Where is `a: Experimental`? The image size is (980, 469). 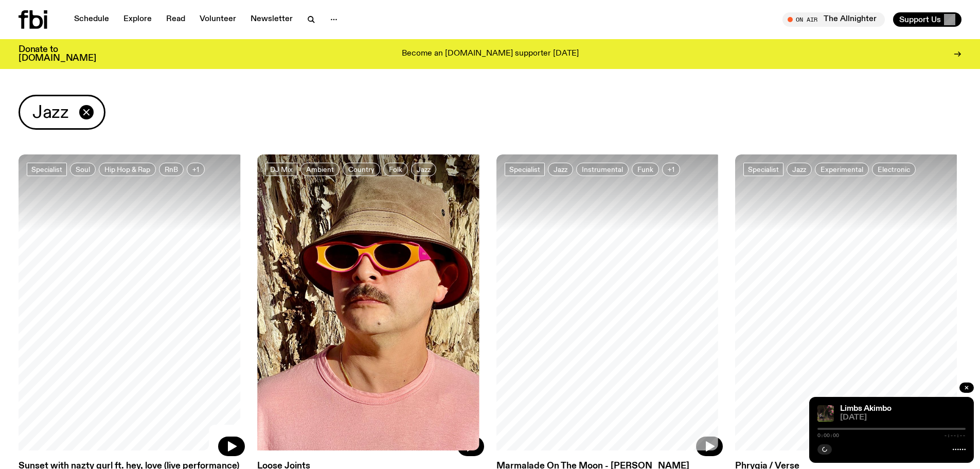
a: Experimental is located at coordinates (842, 170).